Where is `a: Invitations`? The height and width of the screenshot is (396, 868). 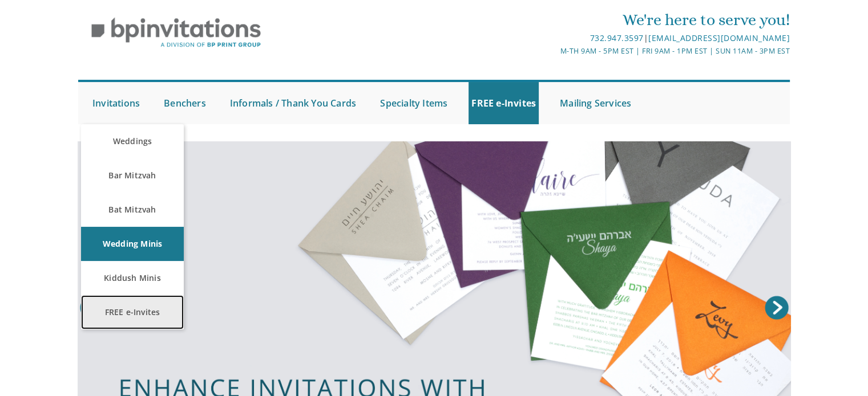 a: Invitations is located at coordinates (116, 104).